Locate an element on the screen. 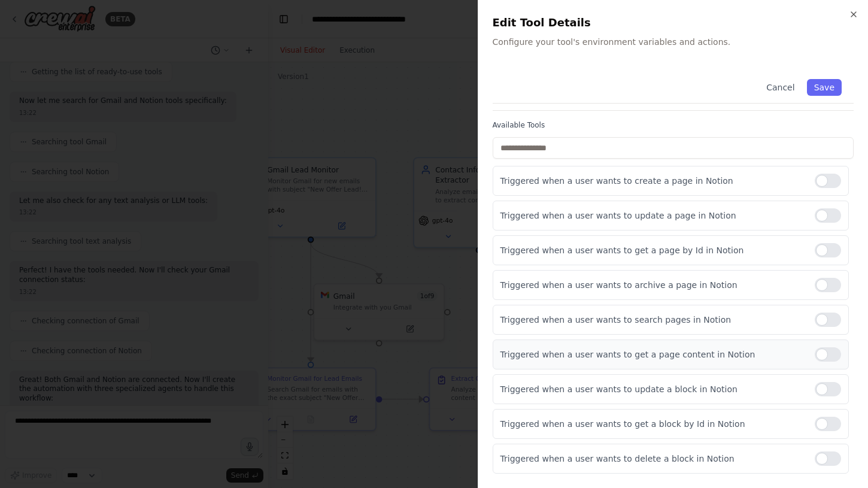  button: Save is located at coordinates (824, 87).